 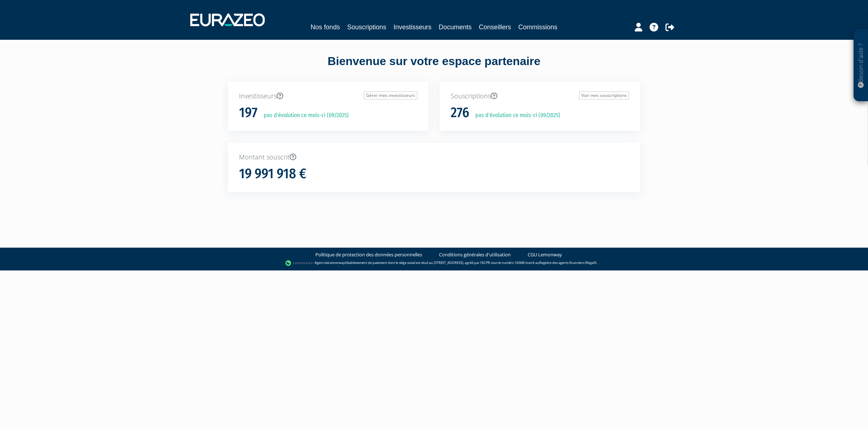 What do you see at coordinates (366, 27) in the screenshot?
I see `a: Souscriptions` at bounding box center [366, 27].